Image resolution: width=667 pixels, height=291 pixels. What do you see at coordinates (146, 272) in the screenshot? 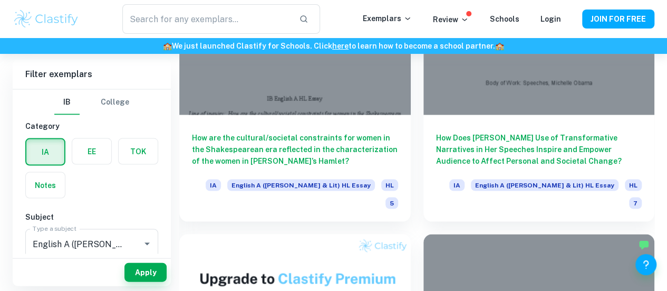
I see `button: Apply` at bounding box center [146, 272].